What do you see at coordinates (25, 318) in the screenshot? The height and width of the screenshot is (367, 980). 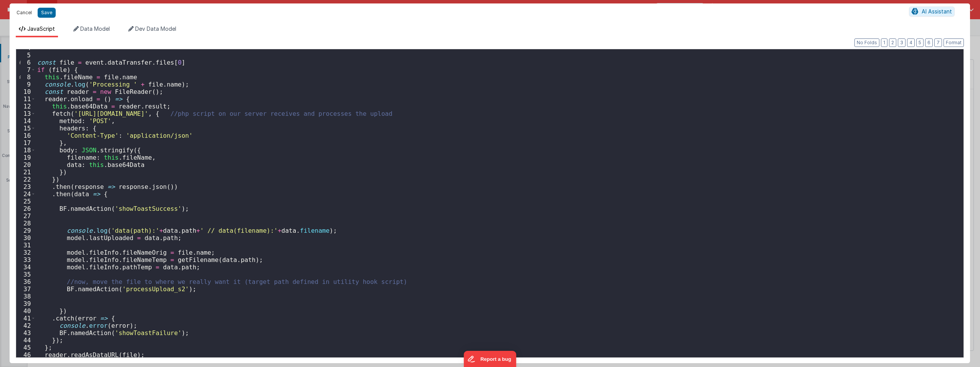 I see `div: 41` at bounding box center [25, 318].